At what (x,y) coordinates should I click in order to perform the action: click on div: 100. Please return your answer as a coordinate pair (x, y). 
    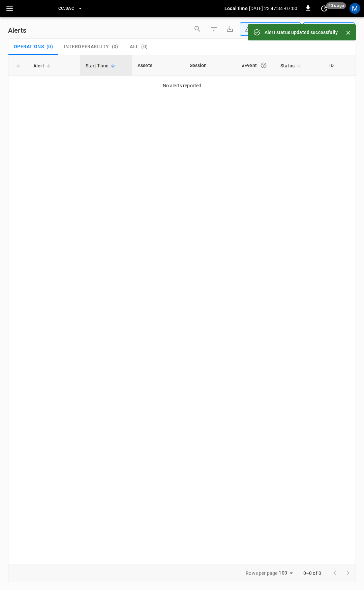
    Looking at the image, I should click on (287, 573).